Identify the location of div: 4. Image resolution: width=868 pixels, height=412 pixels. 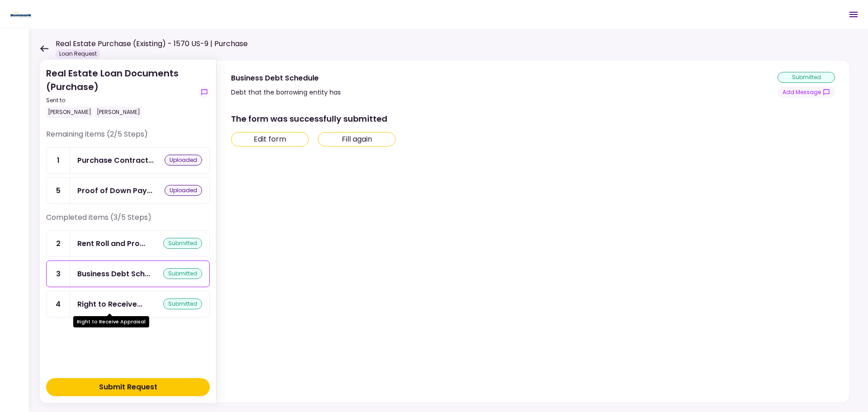
(58, 304).